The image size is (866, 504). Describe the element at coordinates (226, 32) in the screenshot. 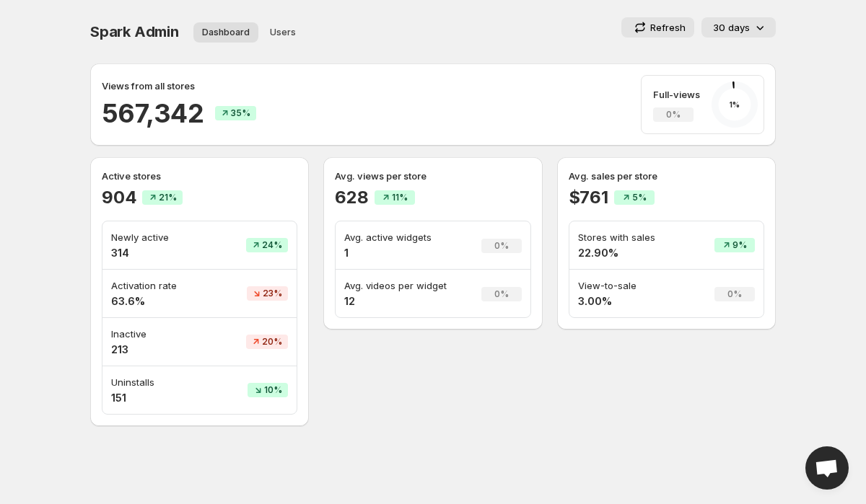

I see `button: Dashboard overview` at that location.